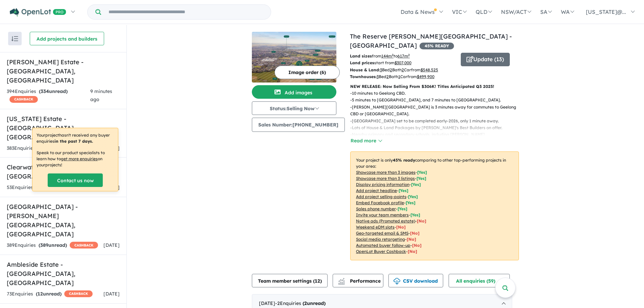 The image size is (644, 308). Describe the element at coordinates (44, 245) in the screenshot. I see `span: 389` at that location.